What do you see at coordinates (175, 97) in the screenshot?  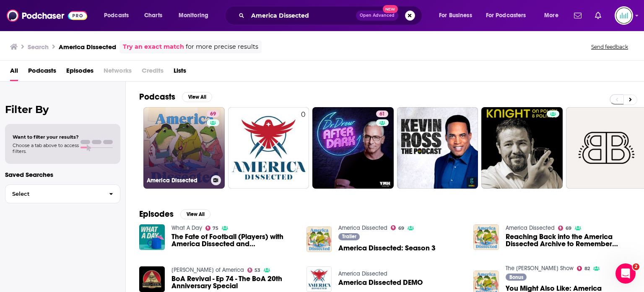 I see `a: PodcastsView All` at bounding box center [175, 97].